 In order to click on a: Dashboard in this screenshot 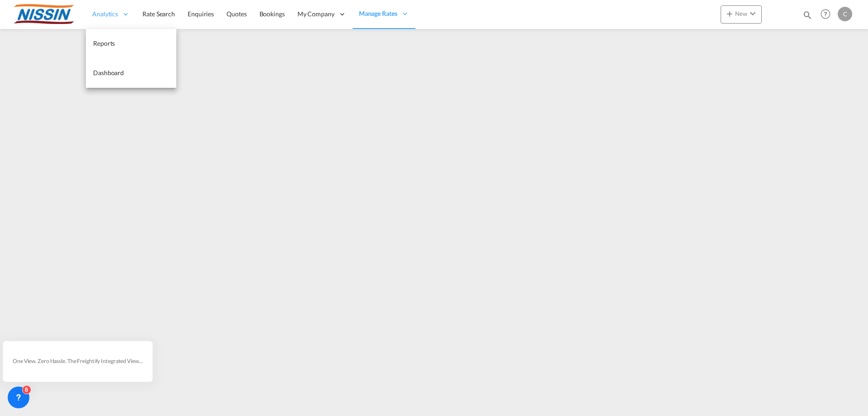, I will do `click(131, 73)`.